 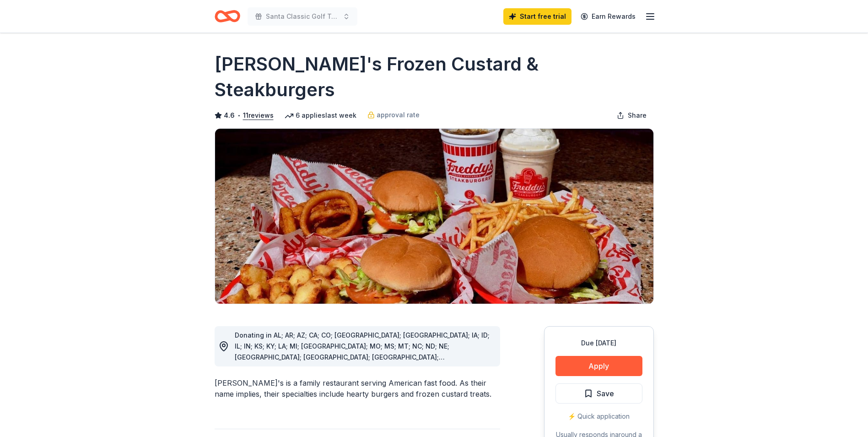 I want to click on button: Save, so click(x=599, y=394).